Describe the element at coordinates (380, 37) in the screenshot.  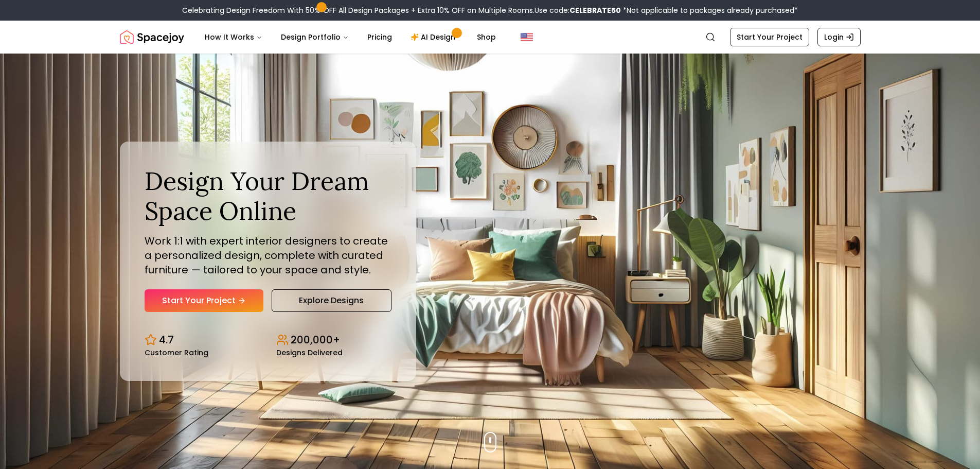
I see `a: Pricing` at that location.